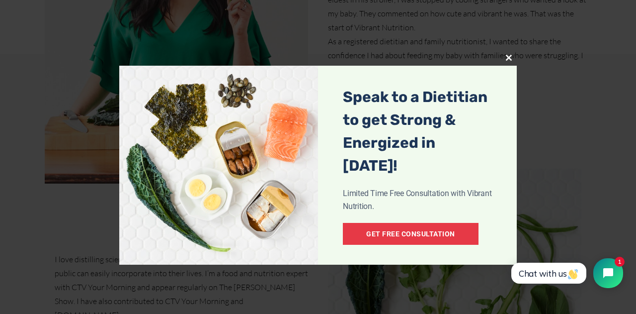 The width and height of the screenshot is (636, 314). What do you see at coordinates (410, 234) in the screenshot?
I see `a: Get Free Consultation` at bounding box center [410, 234].